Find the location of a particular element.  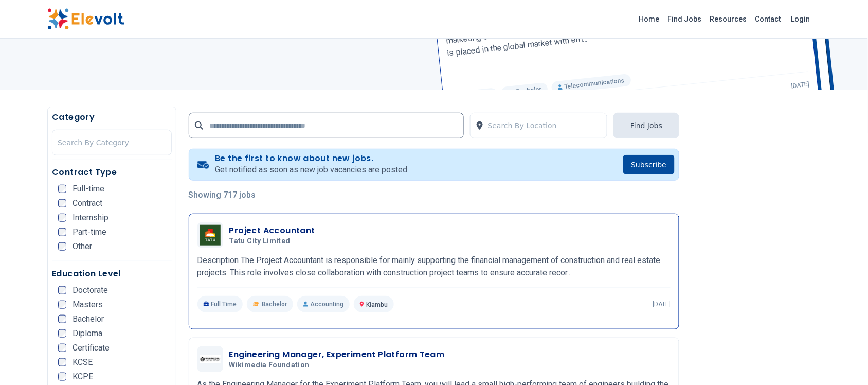

h3: Project Accountant is located at coordinates (272, 231).